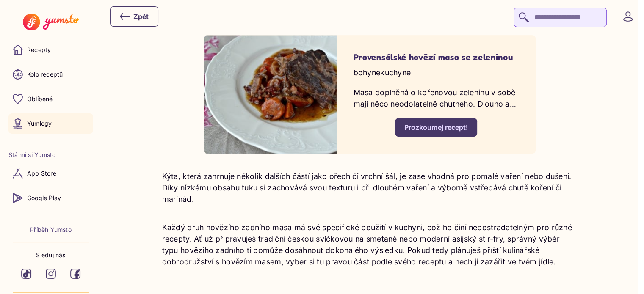 The width and height of the screenshot is (644, 294). Describe the element at coordinates (134, 17) in the screenshot. I see `div: Zpět` at that location.